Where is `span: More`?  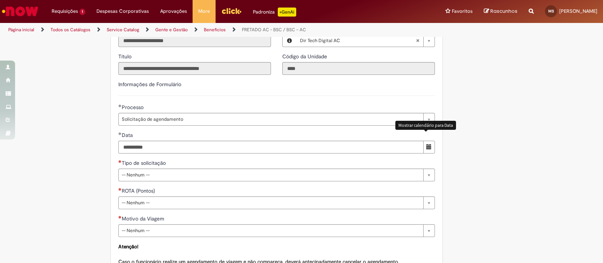
span: More is located at coordinates (204, 11).